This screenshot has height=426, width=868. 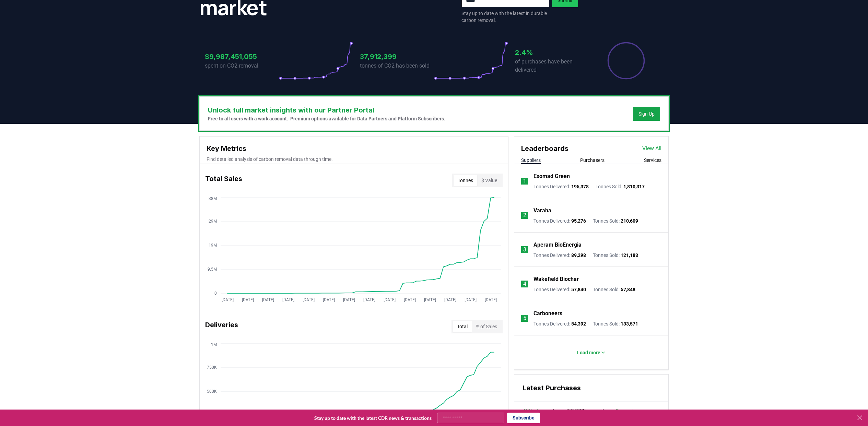 I want to click on span: 57,840, so click(x=579, y=290).